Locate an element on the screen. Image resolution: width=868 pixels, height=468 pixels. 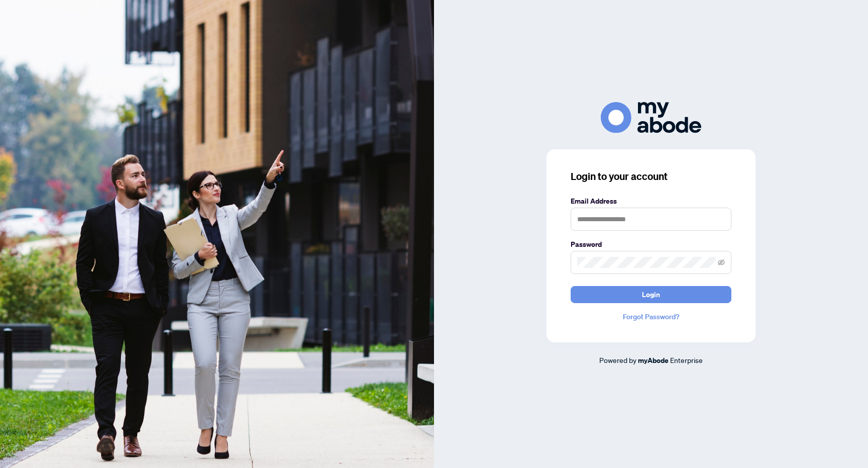
label: Email Address is located at coordinates (651, 201).